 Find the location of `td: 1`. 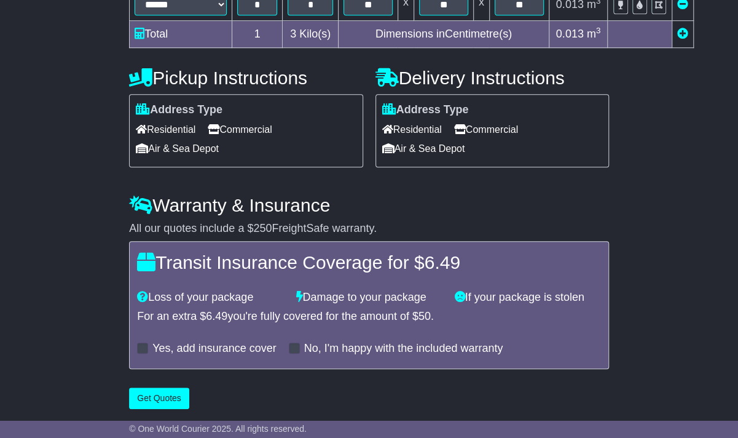

td: 1 is located at coordinates (258, 34).